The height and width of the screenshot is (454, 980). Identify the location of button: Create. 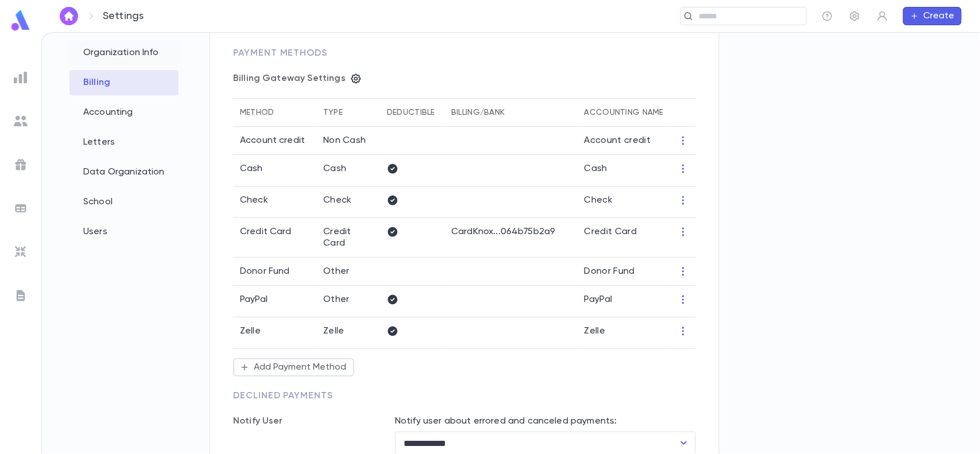
(932, 16).